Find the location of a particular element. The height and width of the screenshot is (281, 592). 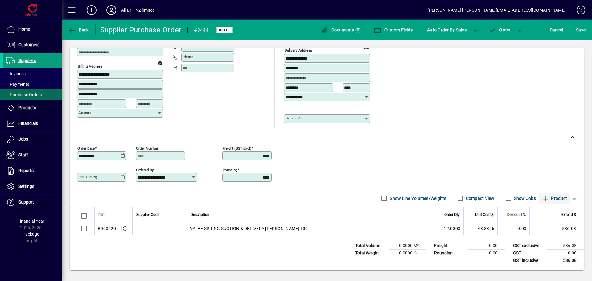

td: GST exclusive is located at coordinates (529, 246).